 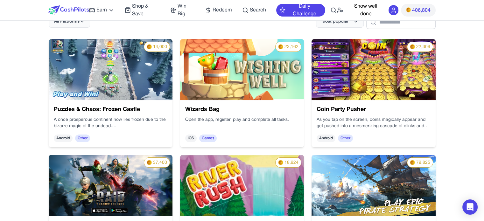 What do you see at coordinates (69, 10) in the screenshot?
I see `a: CashPilots Logo` at bounding box center [69, 10].